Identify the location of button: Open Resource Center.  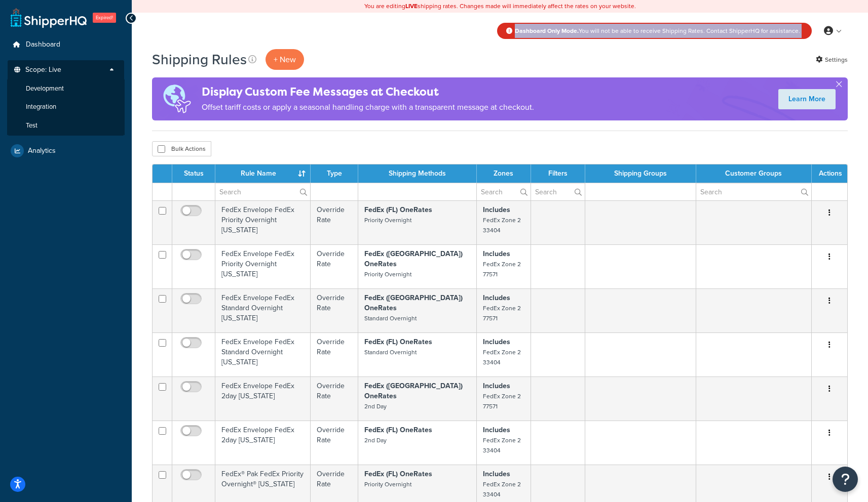
(844, 479).